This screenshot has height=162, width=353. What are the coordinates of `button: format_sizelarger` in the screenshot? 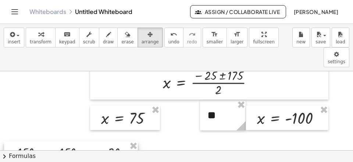 It's located at (237, 38).